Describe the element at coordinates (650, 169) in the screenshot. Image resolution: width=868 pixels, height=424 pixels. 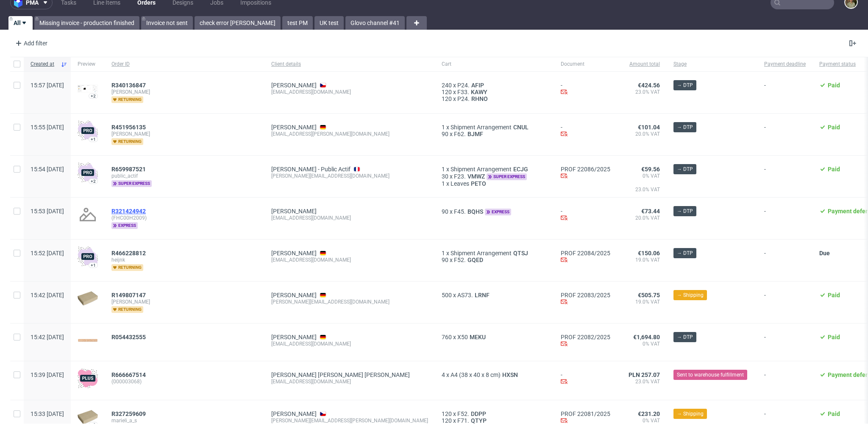
I see `span: €59.56` at that location.